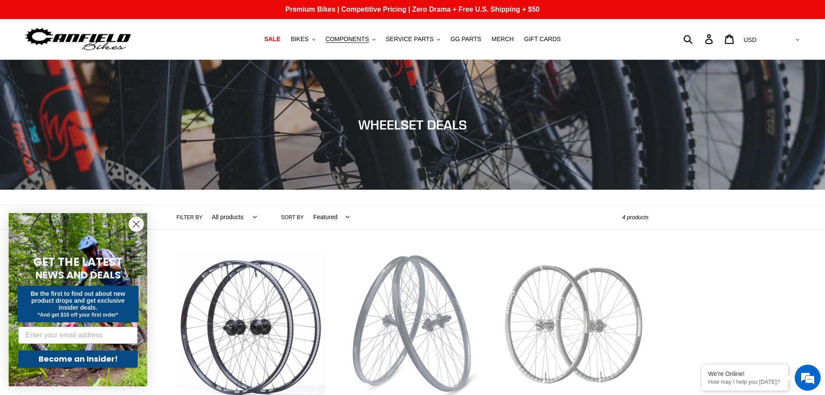  I want to click on div: We're Online!, so click(745, 374).